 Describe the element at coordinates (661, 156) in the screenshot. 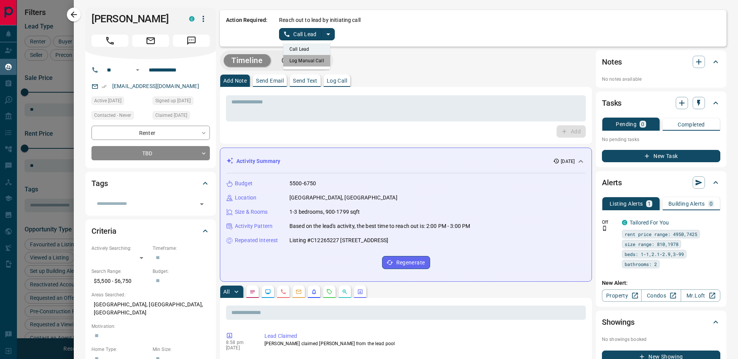

I see `button: New Task` at that location.